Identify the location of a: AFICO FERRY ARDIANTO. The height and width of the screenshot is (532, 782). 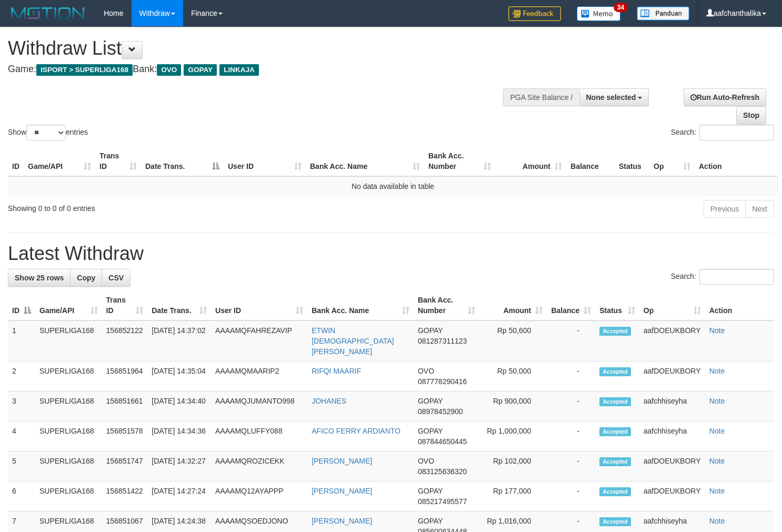
(356, 431).